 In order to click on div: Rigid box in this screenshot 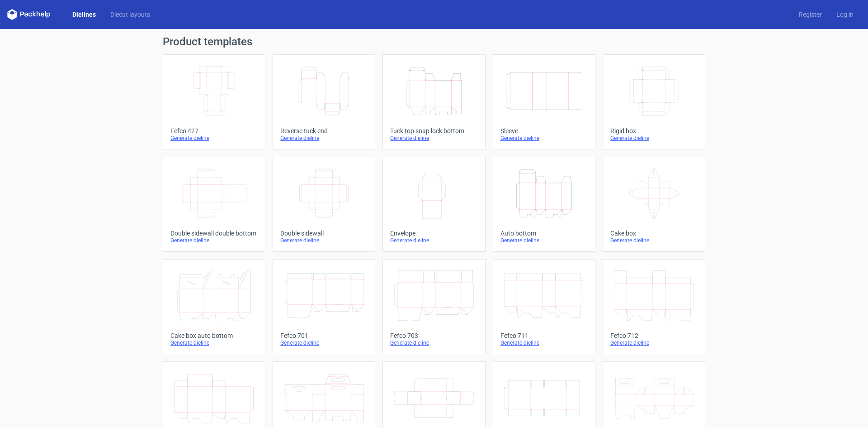, I will do `click(654, 131)`.